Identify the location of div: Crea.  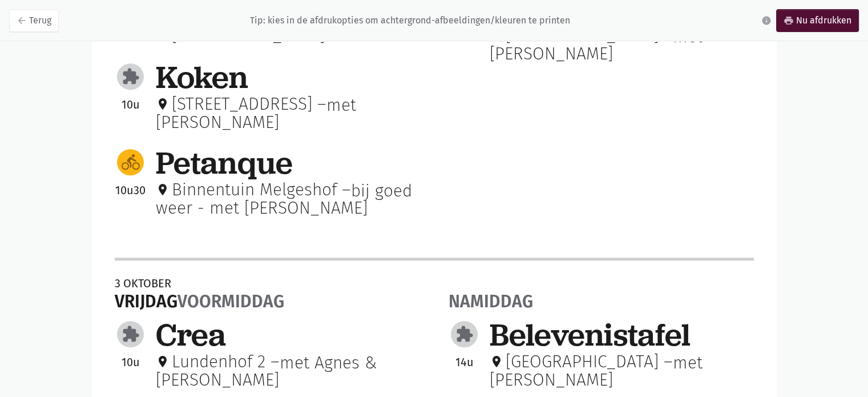
(288, 334).